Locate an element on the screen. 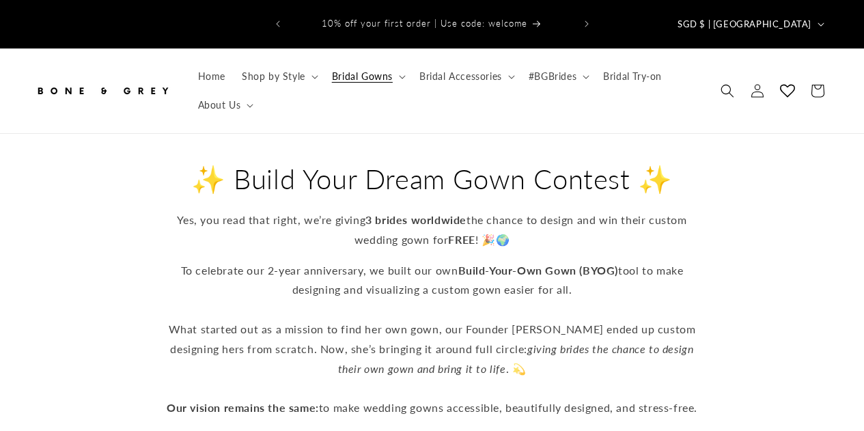 The width and height of the screenshot is (864, 431). button: Next announcement is located at coordinates (586, 24).